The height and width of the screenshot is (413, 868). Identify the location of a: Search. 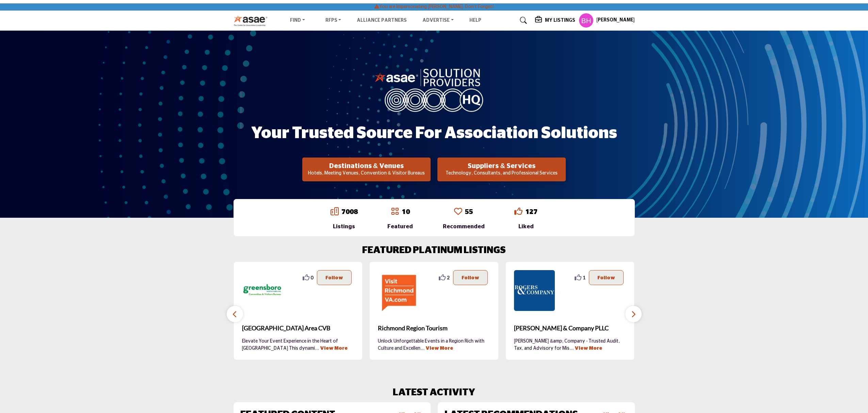
(522, 21).